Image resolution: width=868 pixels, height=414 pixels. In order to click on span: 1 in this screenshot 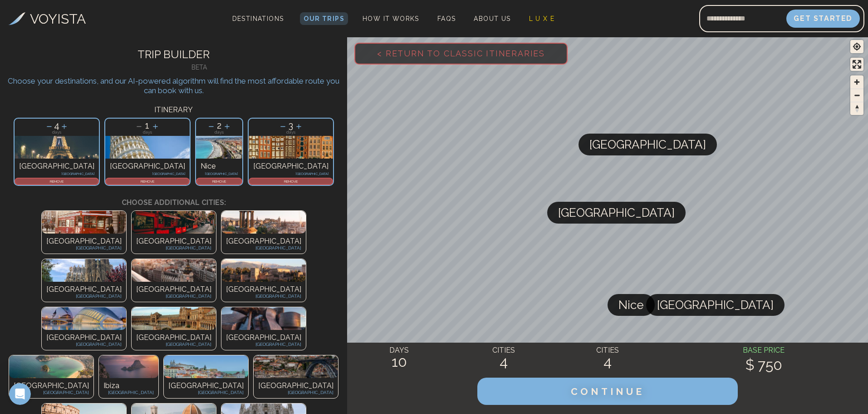, I will do `click(147, 126)`.